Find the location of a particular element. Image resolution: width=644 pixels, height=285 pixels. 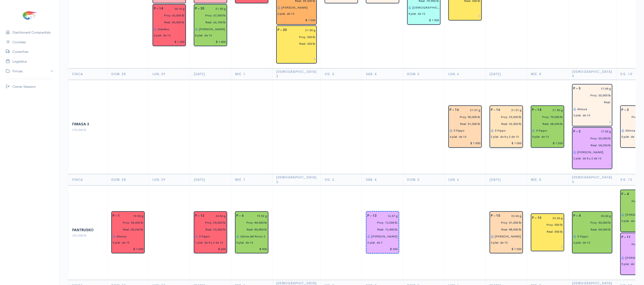

div: P – 16 is located at coordinates (495, 110).